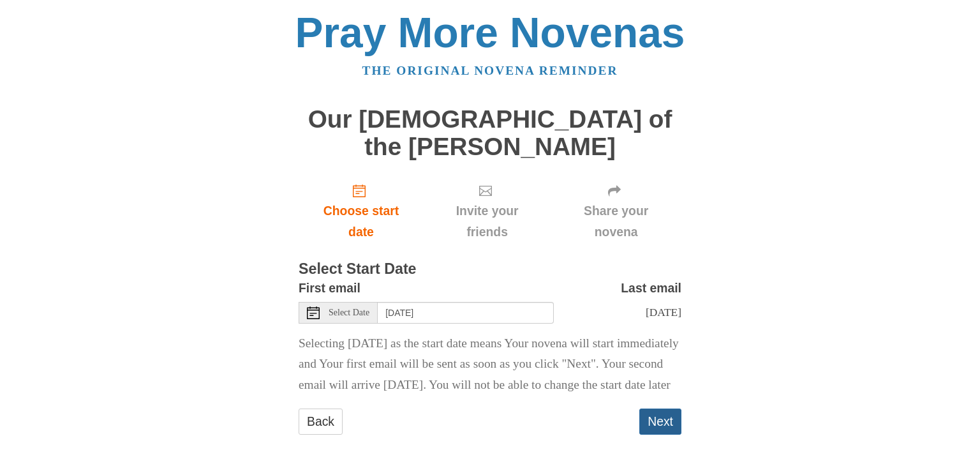  I want to click on span: Invite your friends, so click(487, 222).